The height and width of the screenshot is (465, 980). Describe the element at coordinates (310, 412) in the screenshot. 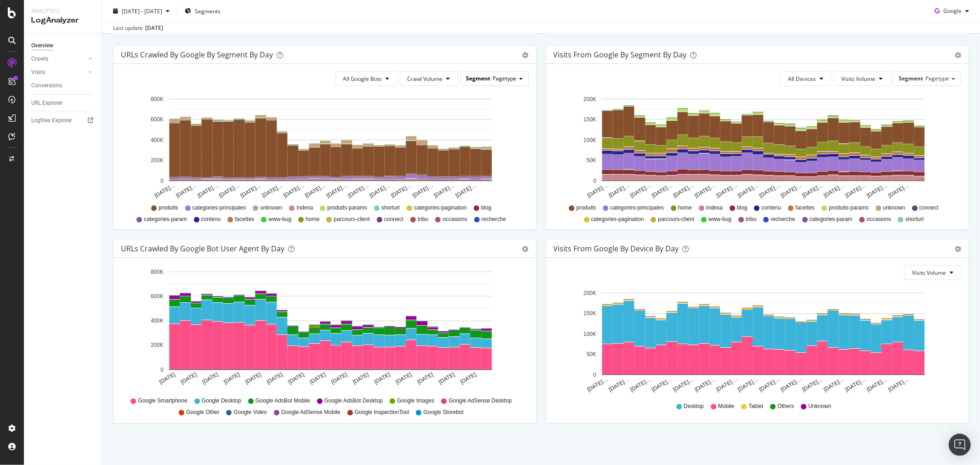

I see `span: Google AdSense Mobile` at that location.